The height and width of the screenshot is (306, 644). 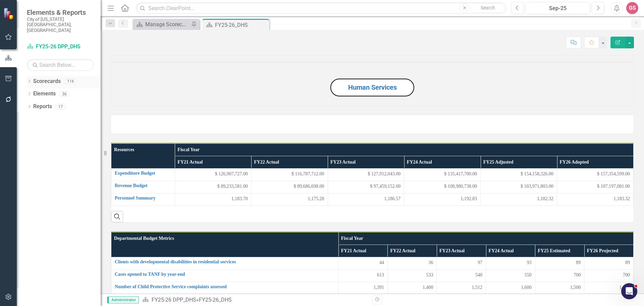 I want to click on span: 1,400, so click(x=428, y=287).